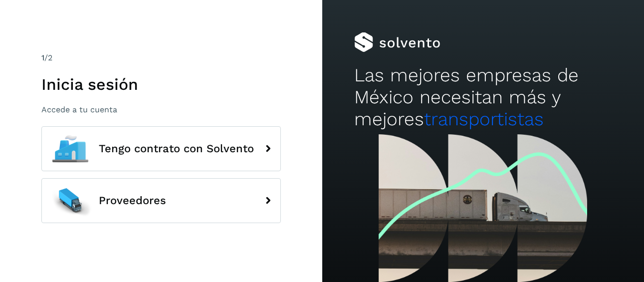 The image size is (644, 282). I want to click on div: /2, so click(161, 58).